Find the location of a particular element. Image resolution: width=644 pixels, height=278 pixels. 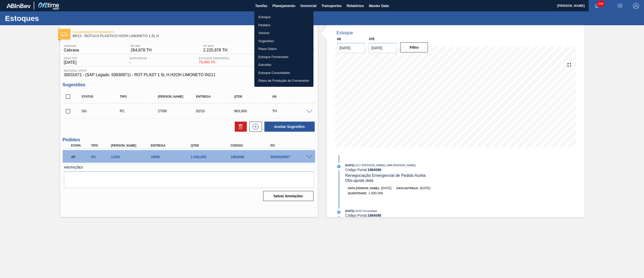

a: Estoque is located at coordinates (284, 17).